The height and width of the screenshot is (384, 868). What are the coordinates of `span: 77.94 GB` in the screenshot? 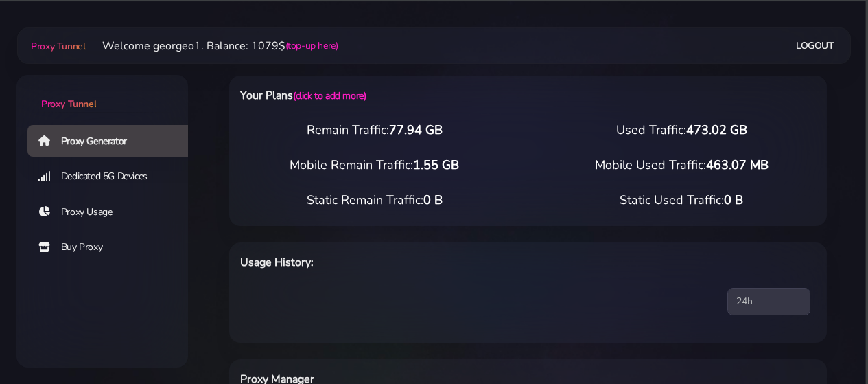 It's located at (416, 130).